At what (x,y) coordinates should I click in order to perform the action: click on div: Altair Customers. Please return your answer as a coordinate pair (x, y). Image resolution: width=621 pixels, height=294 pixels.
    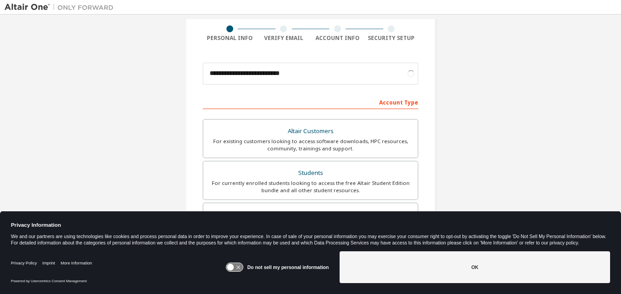
    Looking at the image, I should click on (311, 131).